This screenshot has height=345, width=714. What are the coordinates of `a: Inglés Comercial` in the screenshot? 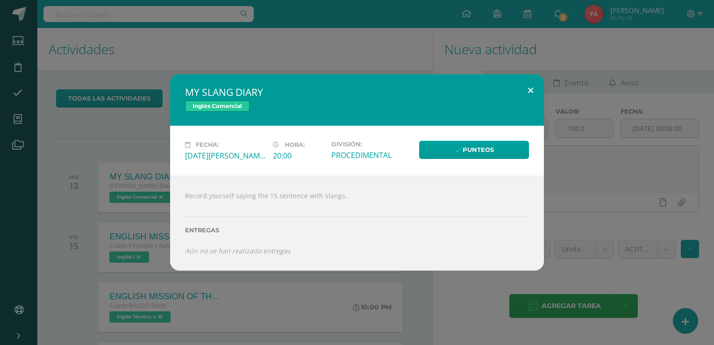 It's located at (217, 106).